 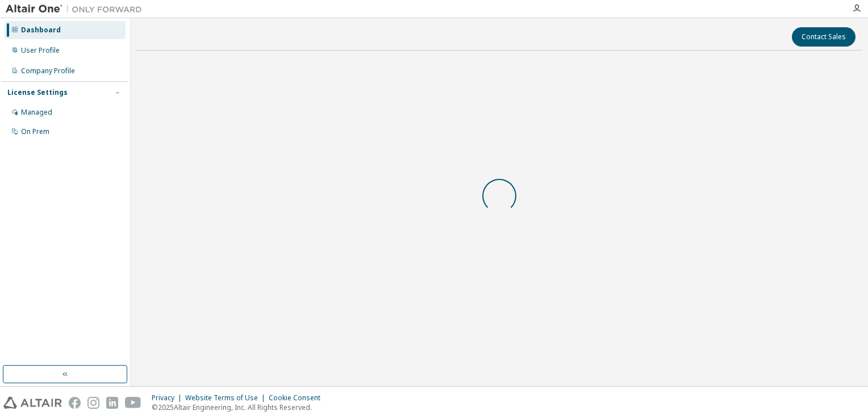 What do you see at coordinates (48, 71) in the screenshot?
I see `div: Company Profile` at bounding box center [48, 71].